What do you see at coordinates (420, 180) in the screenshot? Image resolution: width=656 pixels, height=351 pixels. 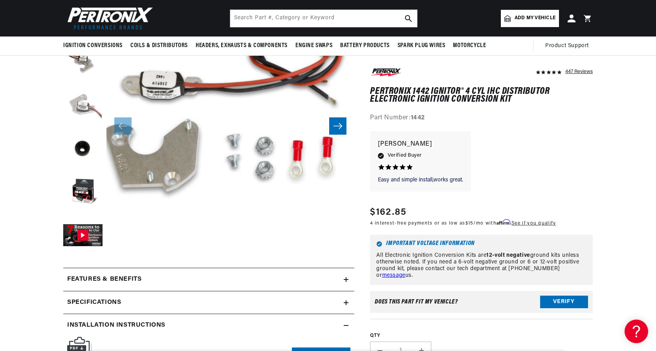 I see `p: Easy and simple install,works great.` at bounding box center [420, 180].